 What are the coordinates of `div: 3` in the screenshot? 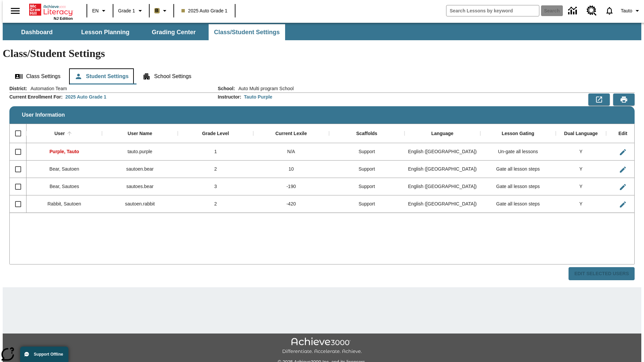 It's located at (215, 186).